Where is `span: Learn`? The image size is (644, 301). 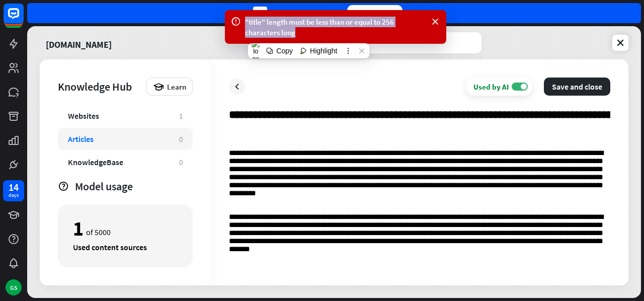 span: Learn is located at coordinates (176, 87).